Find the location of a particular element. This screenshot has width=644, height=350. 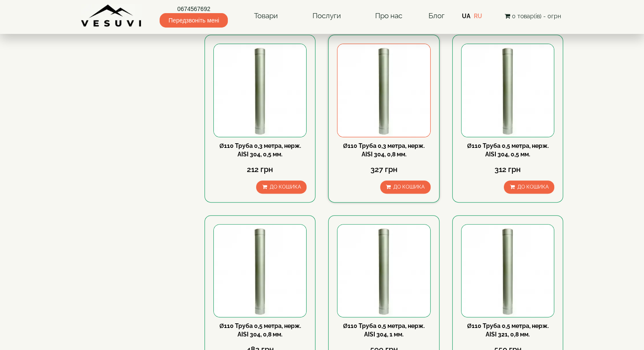

a: Ø110 Труба 0,5 метра, нерж. AISI 304, 1 мм. is located at coordinates (384, 330).